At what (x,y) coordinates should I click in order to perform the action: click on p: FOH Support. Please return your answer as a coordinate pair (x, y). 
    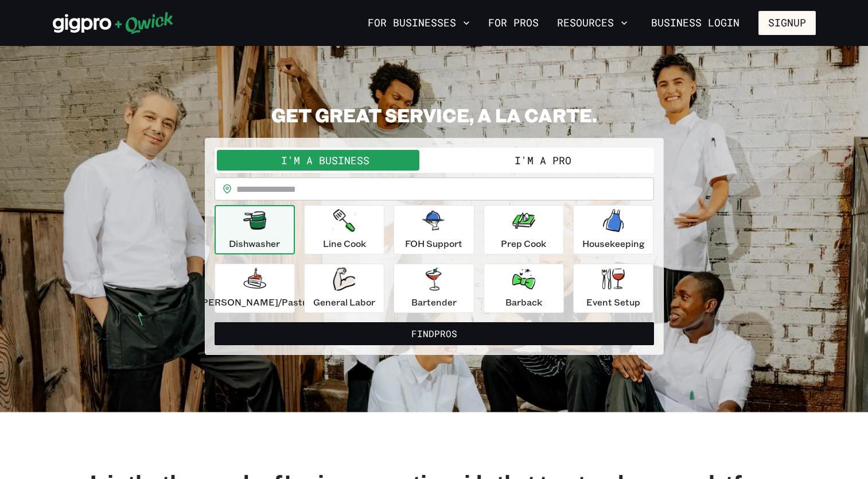
    Looking at the image, I should click on (434, 243).